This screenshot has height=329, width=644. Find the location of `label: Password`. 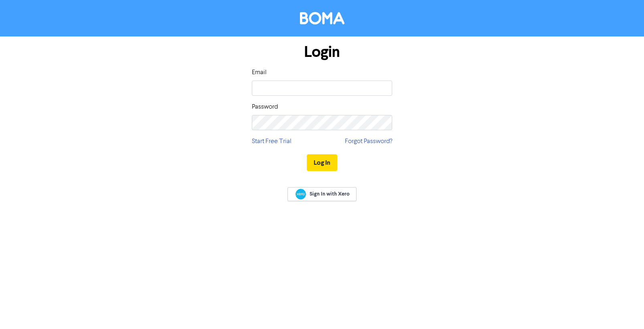

label: Password is located at coordinates (265, 107).